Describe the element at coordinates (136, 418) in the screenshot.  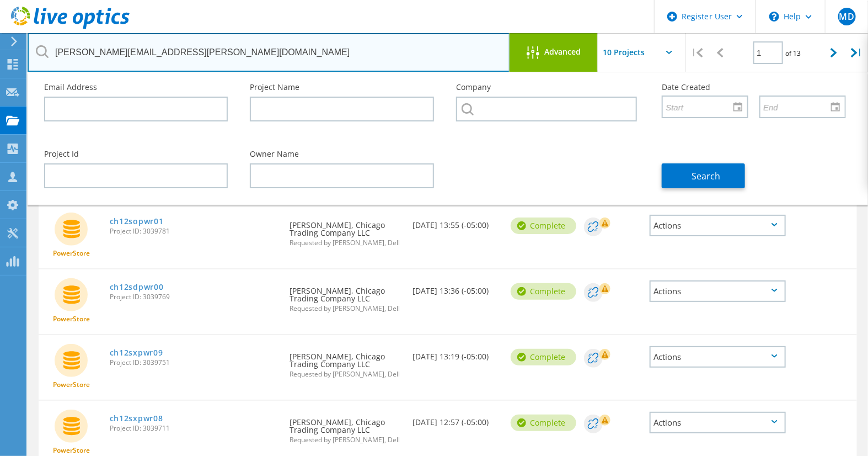
I see `a: ch12sxpwr08` at that location.